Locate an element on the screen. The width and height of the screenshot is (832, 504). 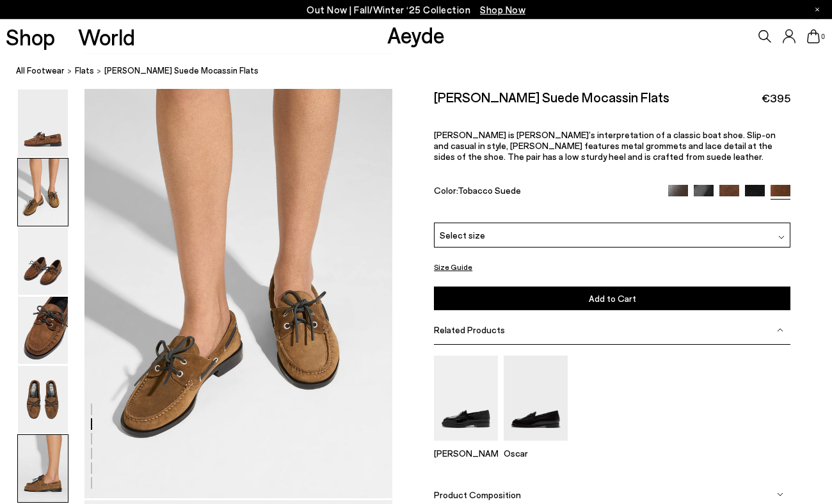
span: flats is located at coordinates (85, 70).